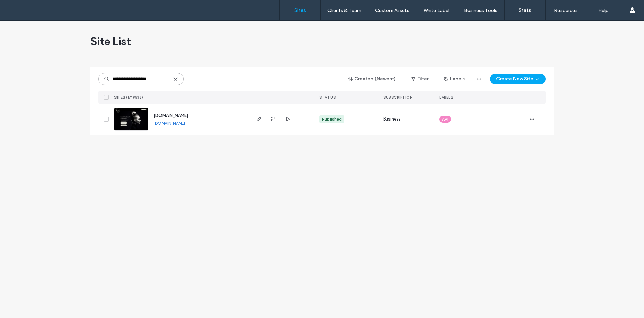  What do you see at coordinates (300, 10) in the screenshot?
I see `label: Sites` at bounding box center [300, 10].